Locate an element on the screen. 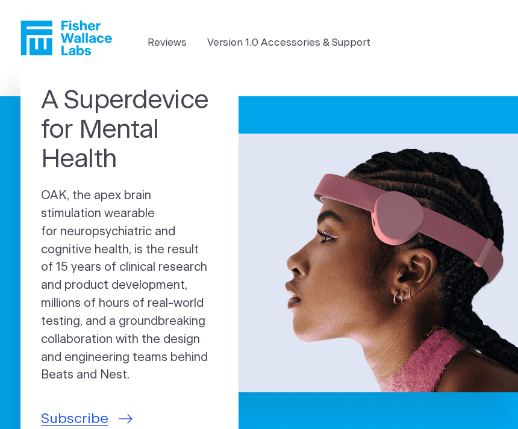 The width and height of the screenshot is (518, 429). a: Reviews is located at coordinates (167, 43).